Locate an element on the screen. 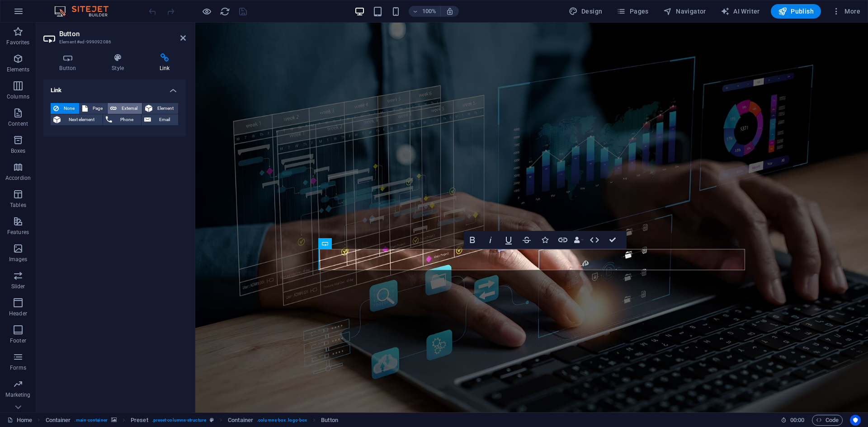  i: Reload page is located at coordinates (225, 11).